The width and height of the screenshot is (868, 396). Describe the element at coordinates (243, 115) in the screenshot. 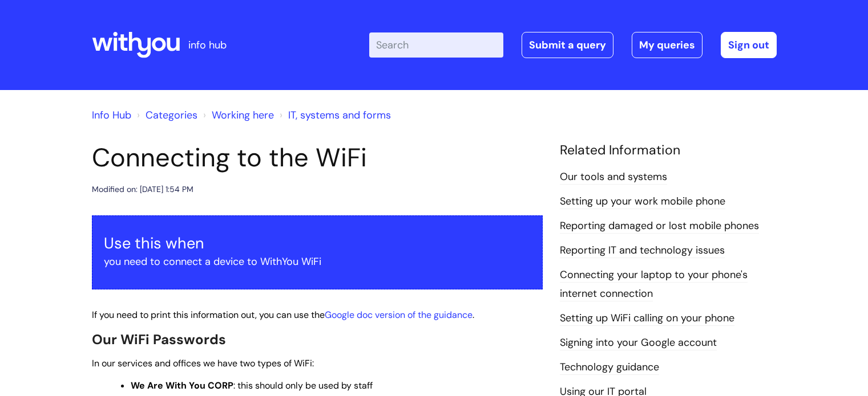

I see `a: Working here` at that location.